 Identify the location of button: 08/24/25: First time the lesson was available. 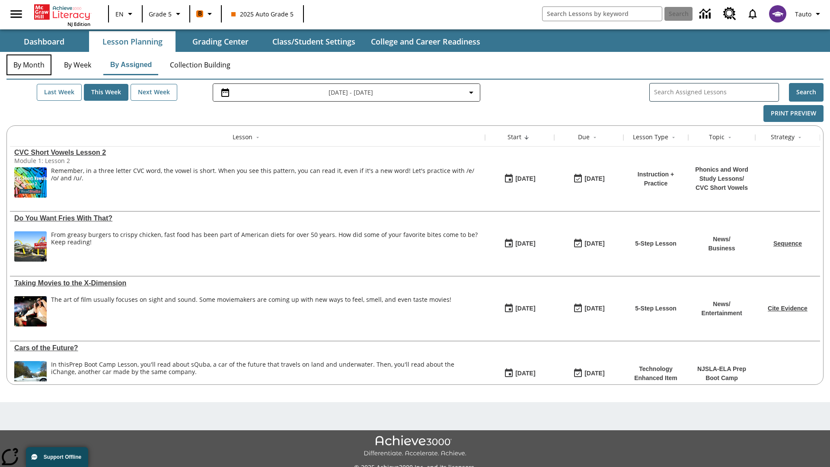
(520, 244).